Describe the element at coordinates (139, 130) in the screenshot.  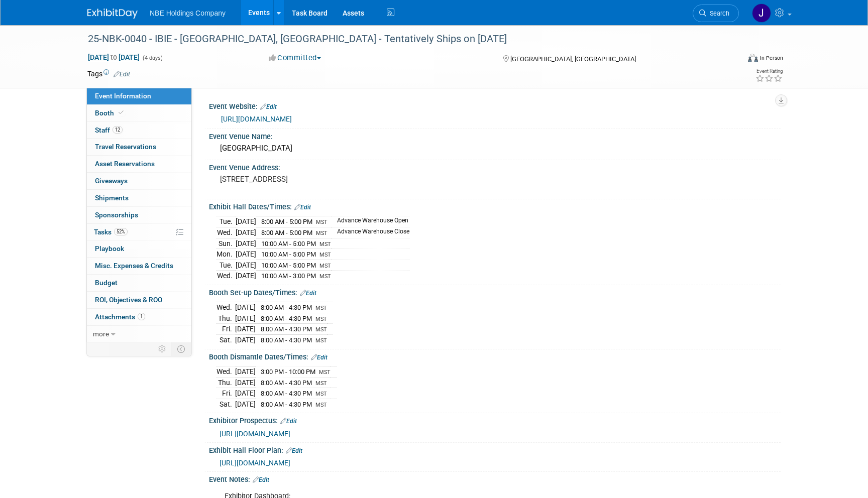
I see `a: Staff12` at that location.